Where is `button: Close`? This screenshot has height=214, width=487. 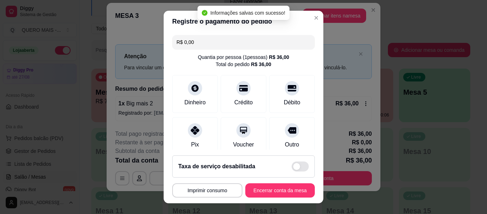 button: Close is located at coordinates (316, 18).